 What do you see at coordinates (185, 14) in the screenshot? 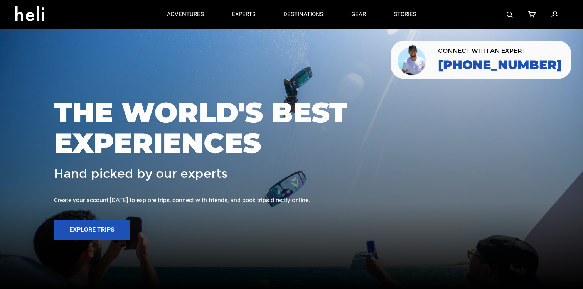
I see `p: adventures` at bounding box center [185, 14].